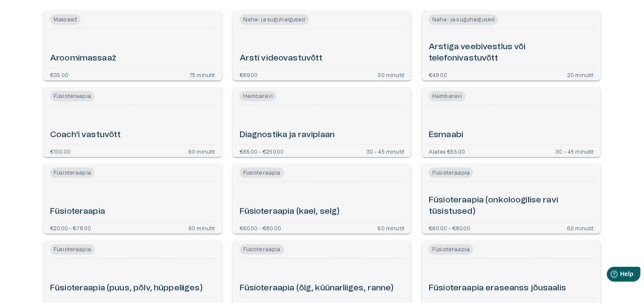 The image size is (644, 303). I want to click on h6: Coach'i vastuvõtt, so click(85, 135).